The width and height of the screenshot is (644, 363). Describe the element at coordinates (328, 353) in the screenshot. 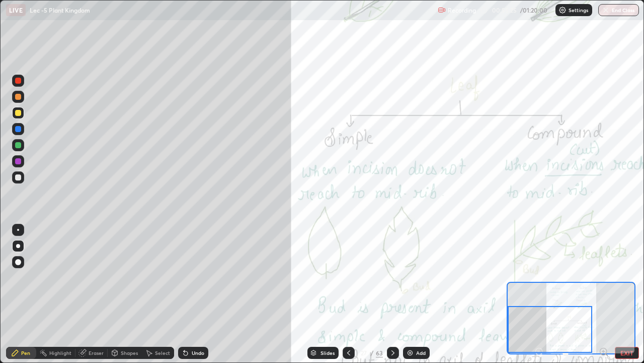

I see `div: Slides` at that location.